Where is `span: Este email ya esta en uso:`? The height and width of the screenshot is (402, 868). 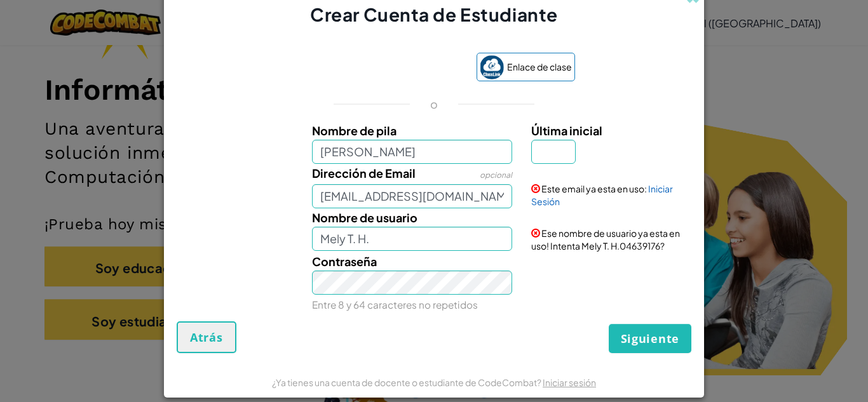
span: Este email ya esta en uso: is located at coordinates (594, 188).